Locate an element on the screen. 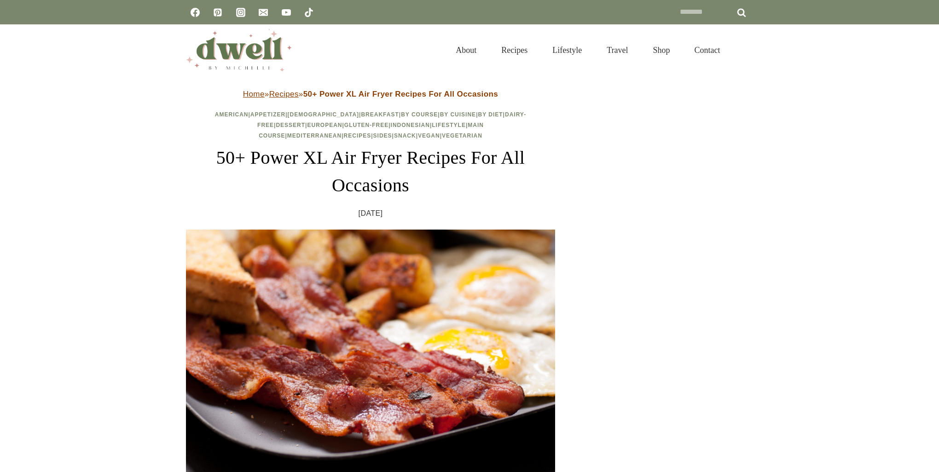 The width and height of the screenshot is (939, 472). a: Vegetarian is located at coordinates (462, 136).